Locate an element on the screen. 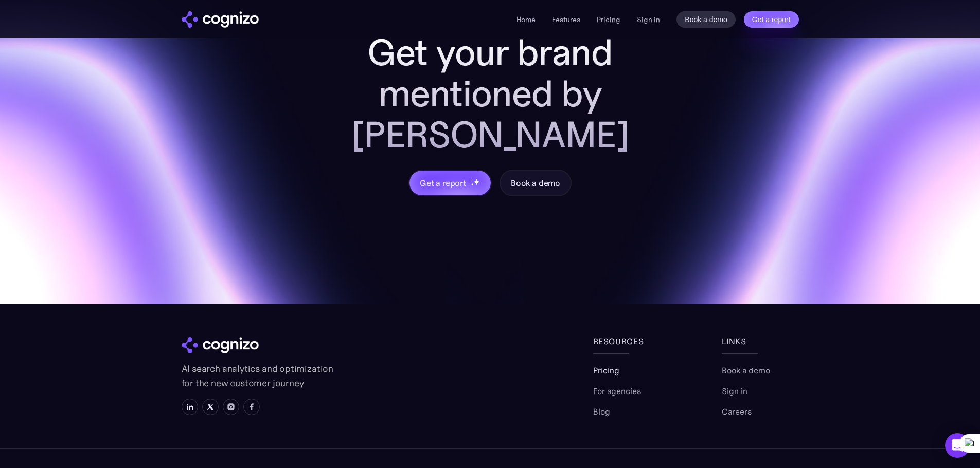 Image resolution: width=980 pixels, height=468 pixels. a: Features is located at coordinates (565, 19).